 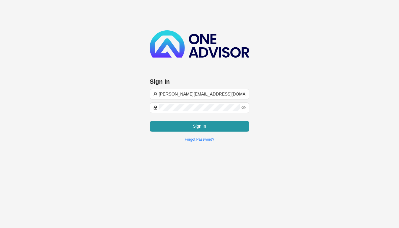 What do you see at coordinates (155, 94) in the screenshot?
I see `span: user` at bounding box center [155, 94].